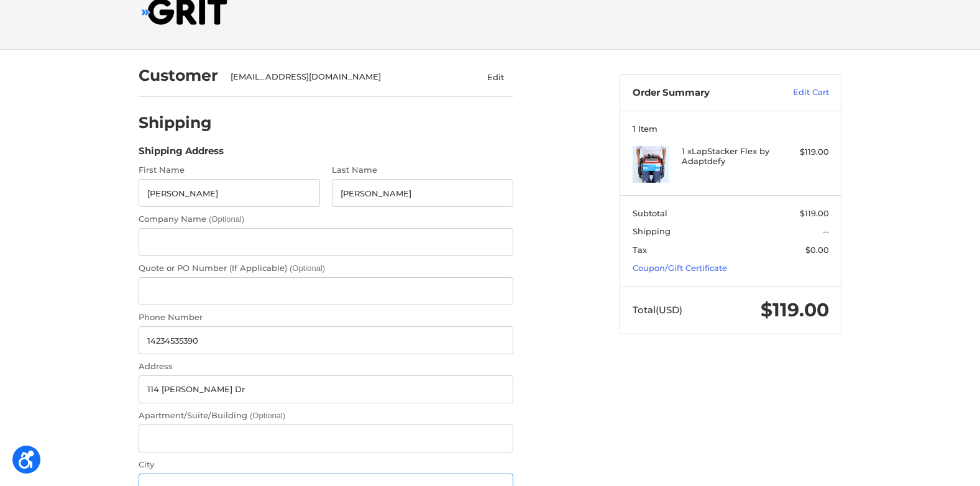 The image size is (980, 486). I want to click on label: Address, so click(326, 367).